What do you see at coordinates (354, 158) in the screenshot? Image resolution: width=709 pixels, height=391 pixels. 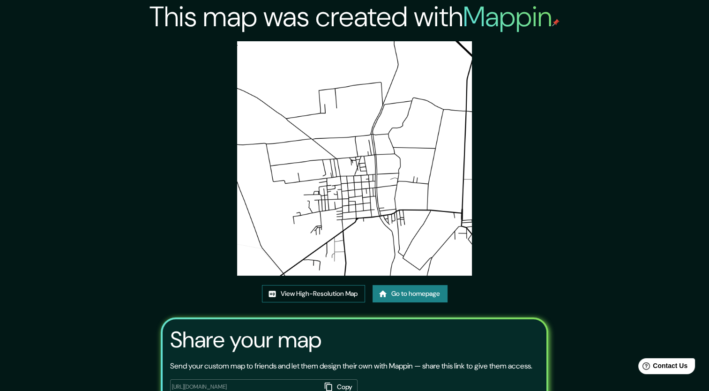 I see `img: created-map` at bounding box center [354, 158].